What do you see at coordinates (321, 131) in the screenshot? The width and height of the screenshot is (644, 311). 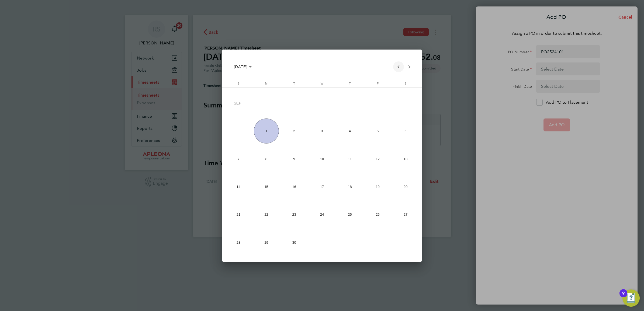 I see `button: September 3, 2025` at bounding box center [321, 131].